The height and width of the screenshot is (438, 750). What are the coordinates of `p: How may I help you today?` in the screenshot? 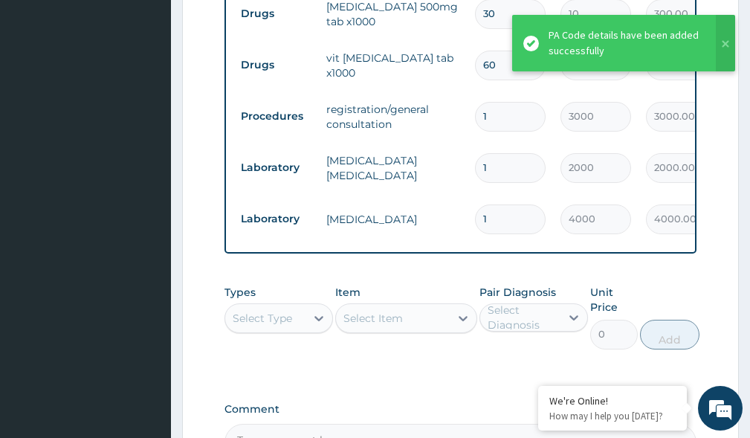 It's located at (612, 415).